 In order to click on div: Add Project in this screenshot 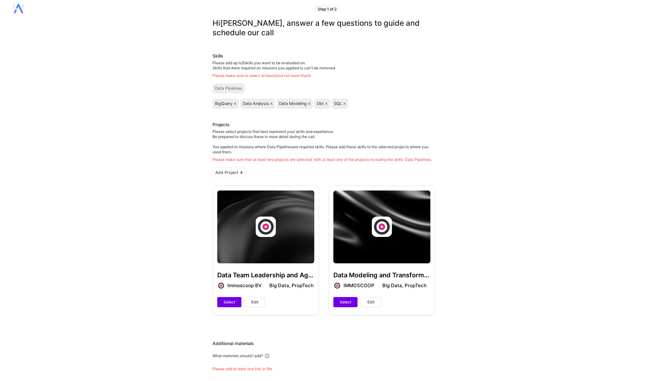, I will do `click(229, 173)`.